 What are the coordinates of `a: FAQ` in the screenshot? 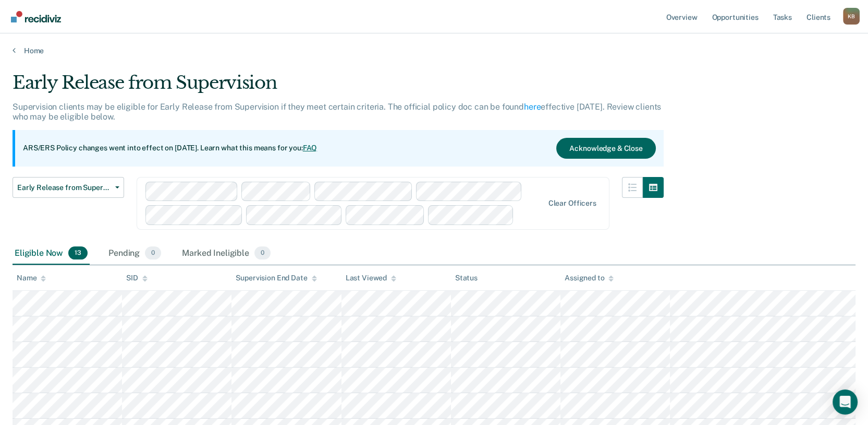 It's located at (310, 147).